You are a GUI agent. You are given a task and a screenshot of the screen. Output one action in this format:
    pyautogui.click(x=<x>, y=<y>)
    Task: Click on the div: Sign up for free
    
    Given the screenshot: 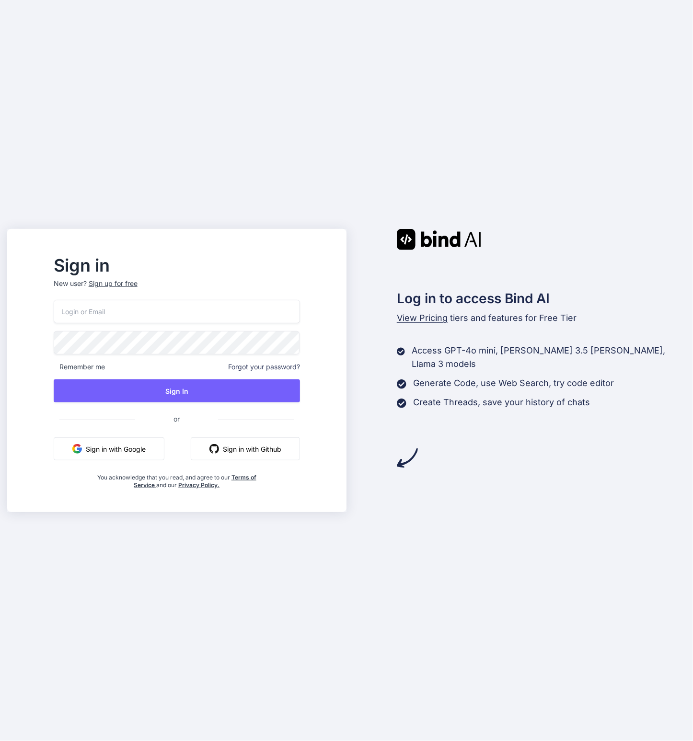 What is the action you would take?
    pyautogui.click(x=113, y=284)
    